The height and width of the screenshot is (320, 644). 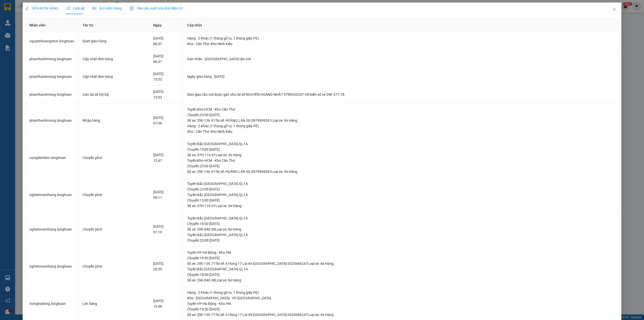 I want to click on div: Gán tài xế nội bộ, so click(x=114, y=94).